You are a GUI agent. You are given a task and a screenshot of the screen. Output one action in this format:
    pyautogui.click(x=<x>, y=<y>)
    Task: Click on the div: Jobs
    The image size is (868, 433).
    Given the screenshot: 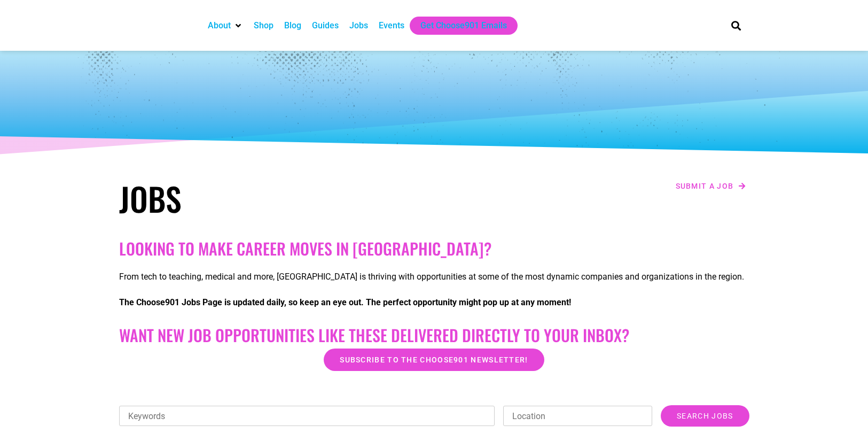 What is the action you would take?
    pyautogui.click(x=358, y=26)
    